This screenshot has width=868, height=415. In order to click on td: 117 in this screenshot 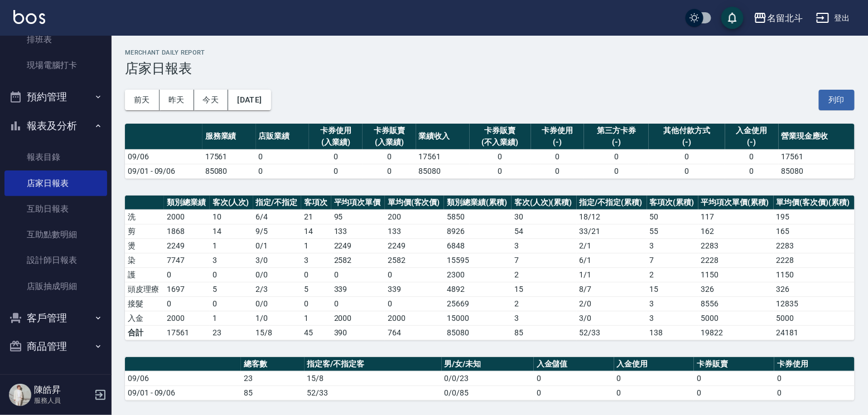, I will do `click(736, 217)`.